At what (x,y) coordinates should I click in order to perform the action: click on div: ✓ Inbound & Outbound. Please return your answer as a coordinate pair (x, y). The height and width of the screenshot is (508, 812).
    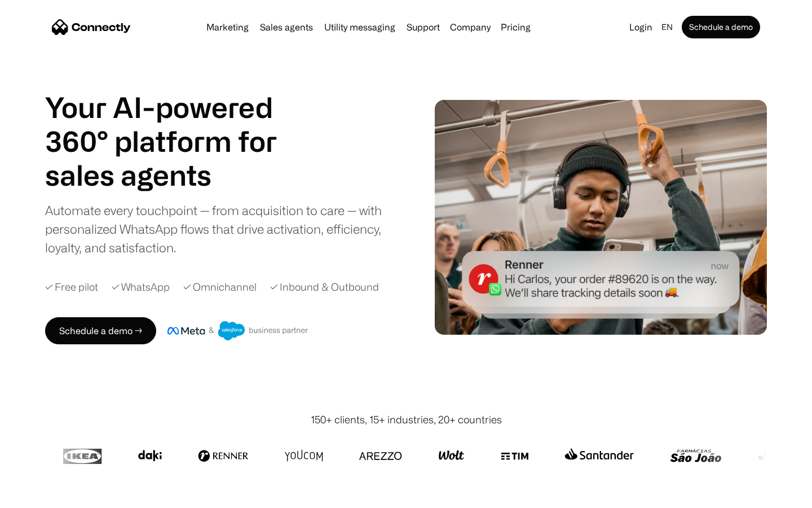
    Looking at the image, I should click on (324, 286).